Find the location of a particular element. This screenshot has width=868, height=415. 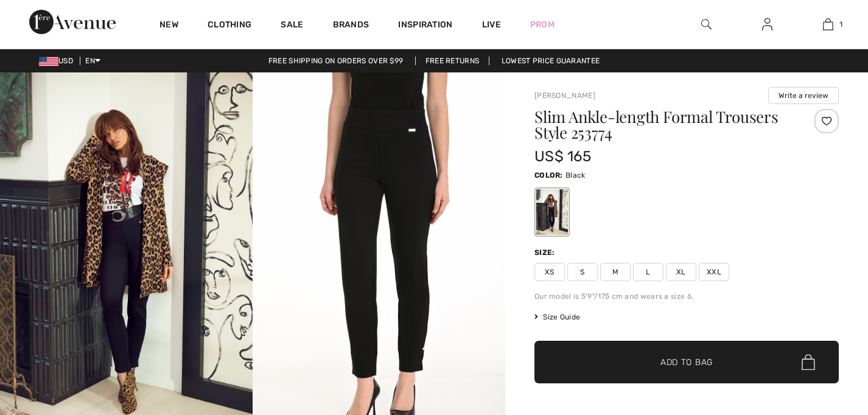

a: Brands is located at coordinates (351, 26).